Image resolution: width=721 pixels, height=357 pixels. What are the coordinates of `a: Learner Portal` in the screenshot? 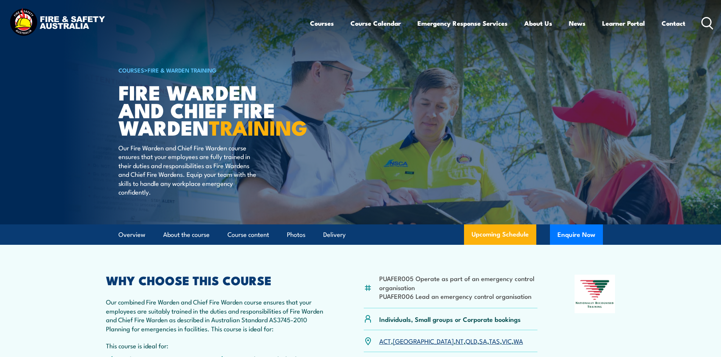 It's located at (623, 23).